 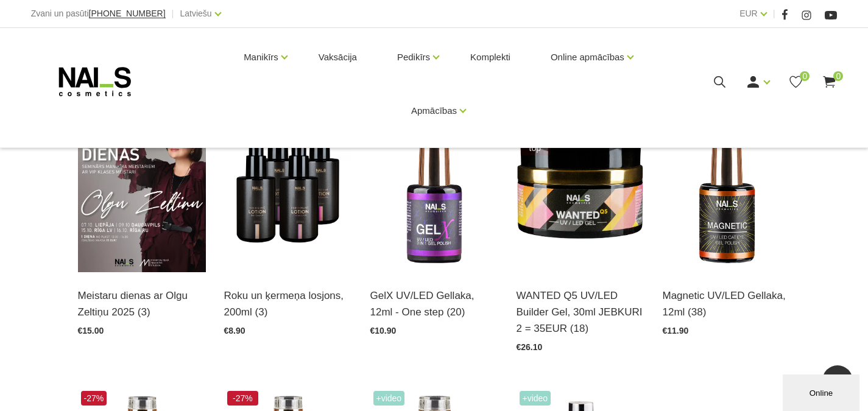 What do you see at coordinates (91, 331) in the screenshot?
I see `span: €15.00` at bounding box center [91, 331].